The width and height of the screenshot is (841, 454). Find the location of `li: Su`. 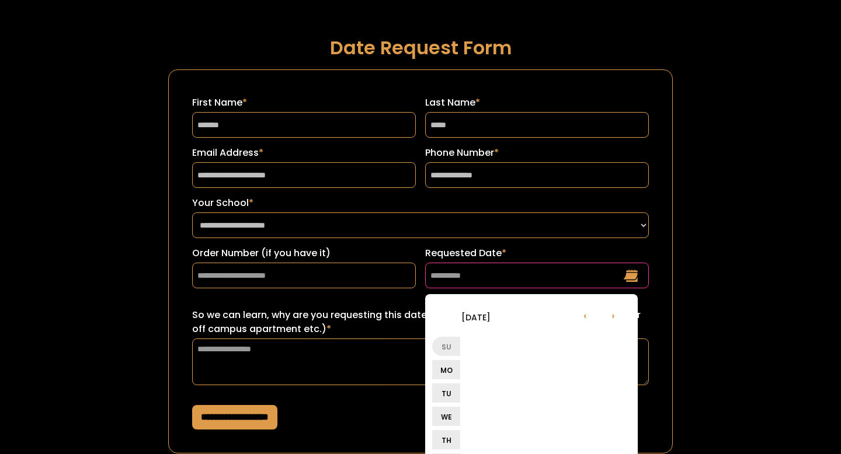

li: Su is located at coordinates (446, 346).